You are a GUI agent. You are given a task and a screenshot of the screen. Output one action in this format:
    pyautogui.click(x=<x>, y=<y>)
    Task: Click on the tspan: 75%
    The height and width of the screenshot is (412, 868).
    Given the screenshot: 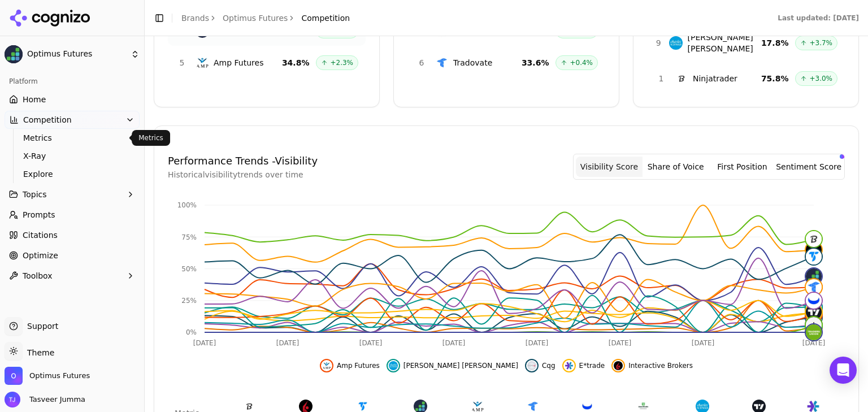 What is the action you would take?
    pyautogui.click(x=189, y=237)
    